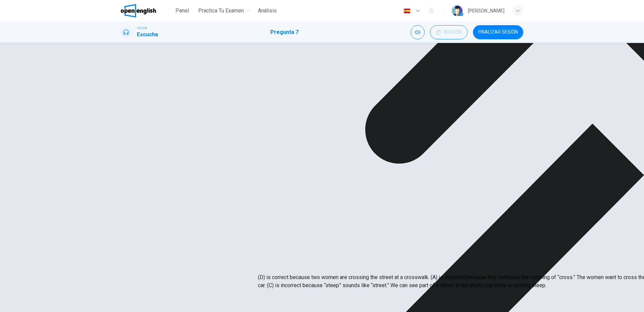 The height and width of the screenshot is (312, 644). I want to click on span: Análisis, so click(267, 11).